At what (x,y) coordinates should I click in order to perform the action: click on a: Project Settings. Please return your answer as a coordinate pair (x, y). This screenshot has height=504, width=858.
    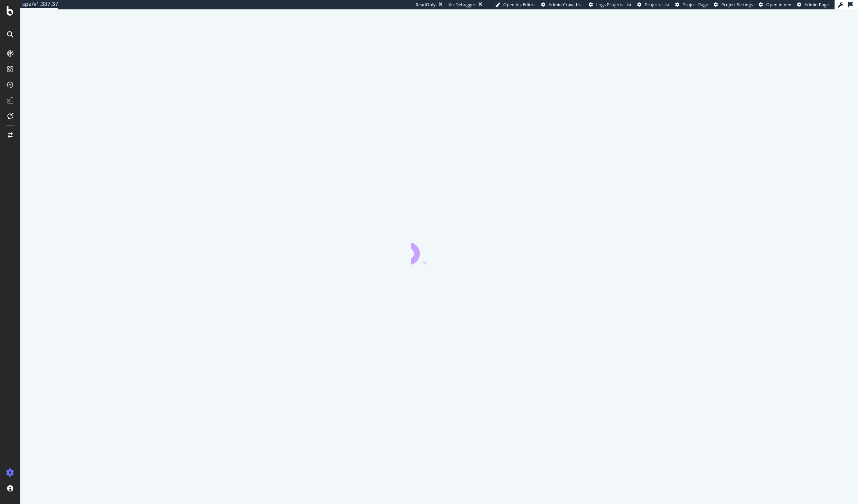
    Looking at the image, I should click on (733, 5).